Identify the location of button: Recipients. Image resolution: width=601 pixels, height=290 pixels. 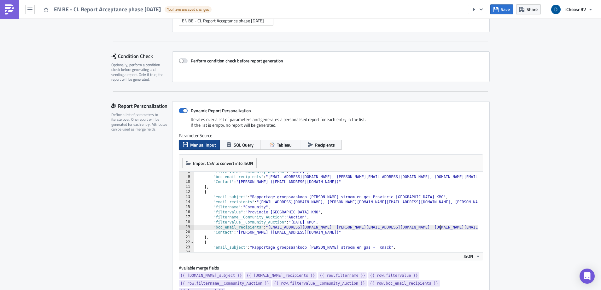
(321, 145).